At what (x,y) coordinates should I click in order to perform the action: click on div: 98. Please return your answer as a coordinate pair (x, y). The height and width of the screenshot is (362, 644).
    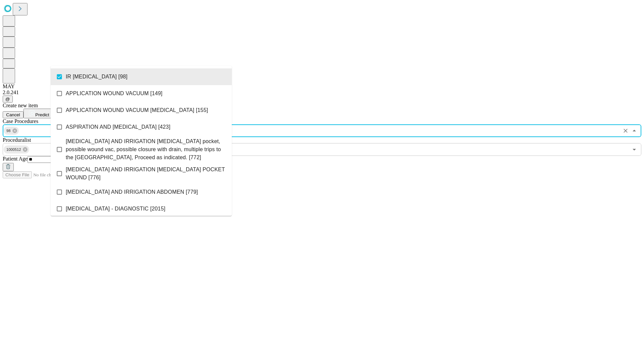
    Looking at the image, I should click on (11, 130).